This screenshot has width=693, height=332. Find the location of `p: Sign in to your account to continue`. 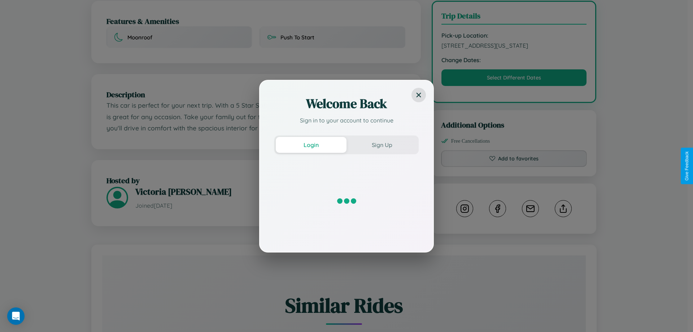

p: Sign in to your account to continue is located at coordinates (347, 120).